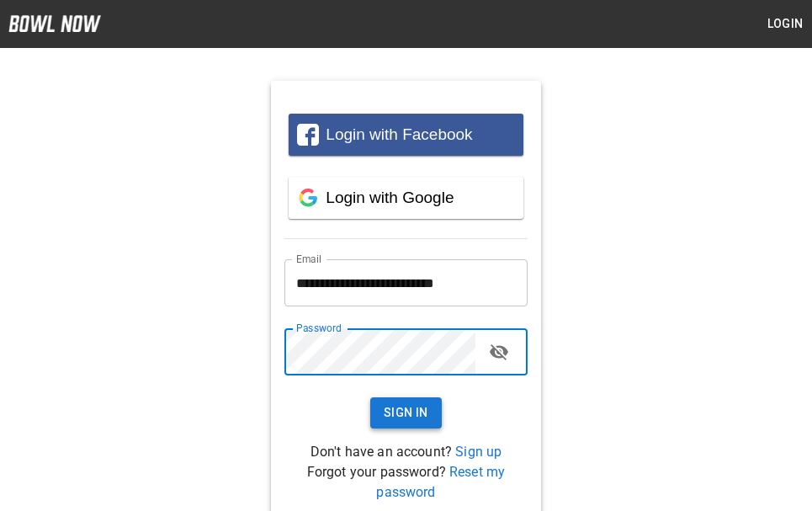 This screenshot has height=511, width=812. Describe the element at coordinates (498, 352) in the screenshot. I see `button: toggle password visibility` at that location.